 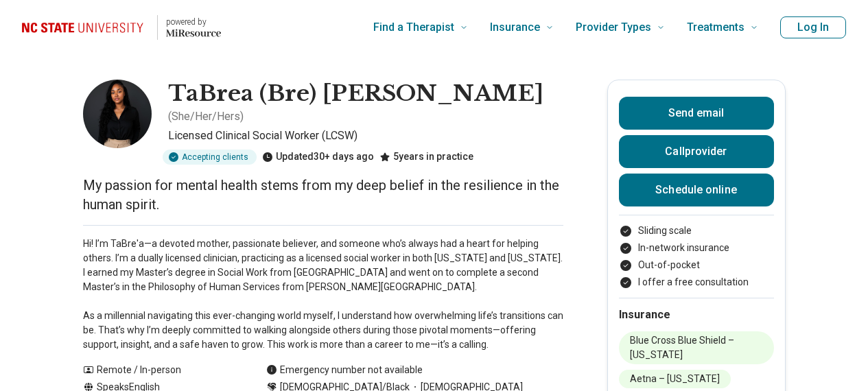 I want to click on div: Emergency number not available, so click(x=344, y=370).